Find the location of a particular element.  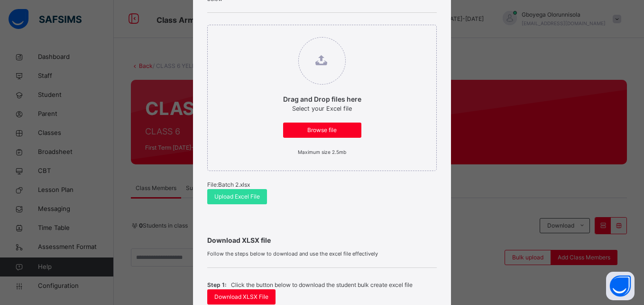

span: Follow the steps below to download and use the excel file effectively is located at coordinates (322, 253).